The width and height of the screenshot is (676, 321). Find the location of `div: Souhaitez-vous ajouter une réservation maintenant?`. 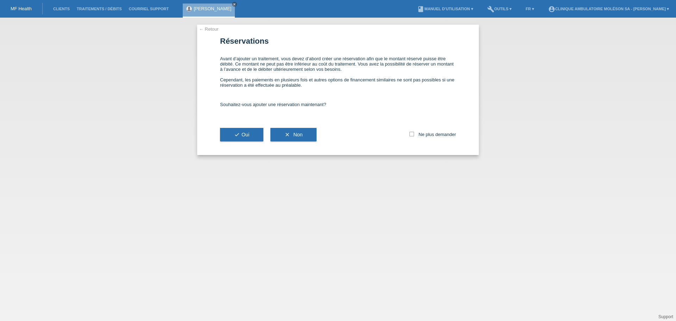

div: Souhaitez-vous ajouter une réservation maintenant? is located at coordinates (338, 104).